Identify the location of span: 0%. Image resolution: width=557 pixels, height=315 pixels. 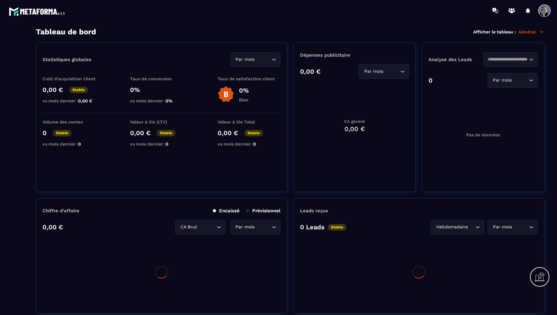
(169, 101).